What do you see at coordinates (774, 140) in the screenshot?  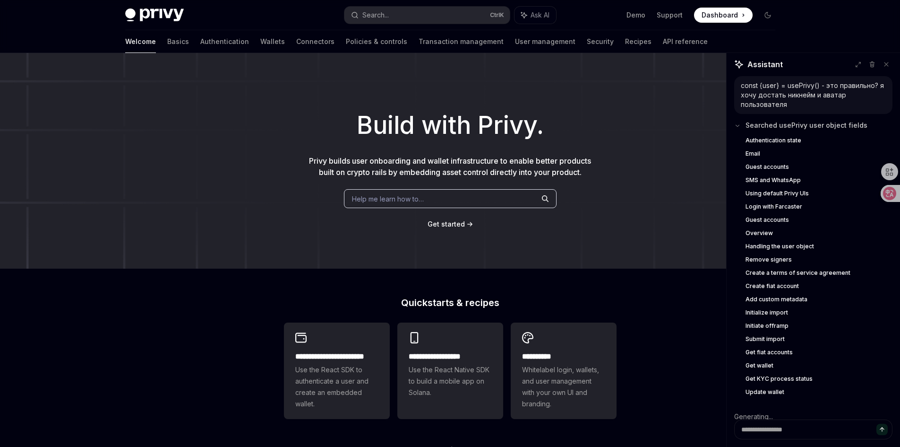 I see `span: Authentication state` at bounding box center [774, 140].